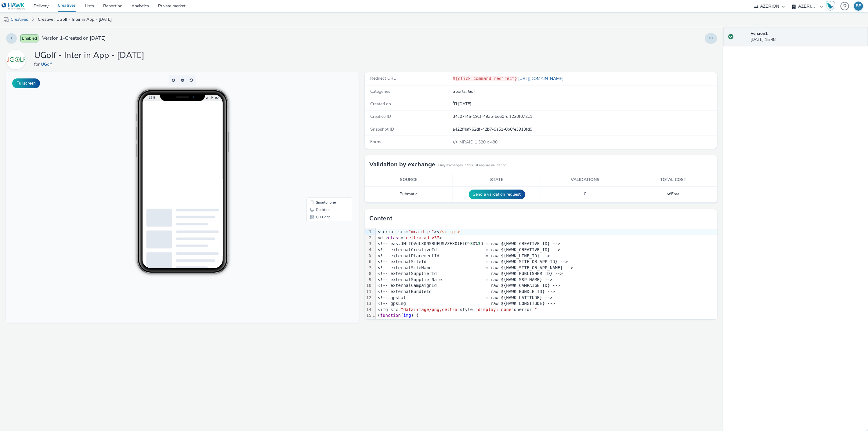 This screenshot has width=868, height=431. Describe the element at coordinates (369, 280) in the screenshot. I see `div: 9` at that location.